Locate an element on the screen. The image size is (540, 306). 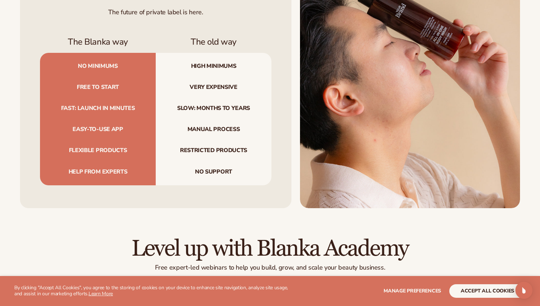
span: Manage preferences is located at coordinates (412, 291).